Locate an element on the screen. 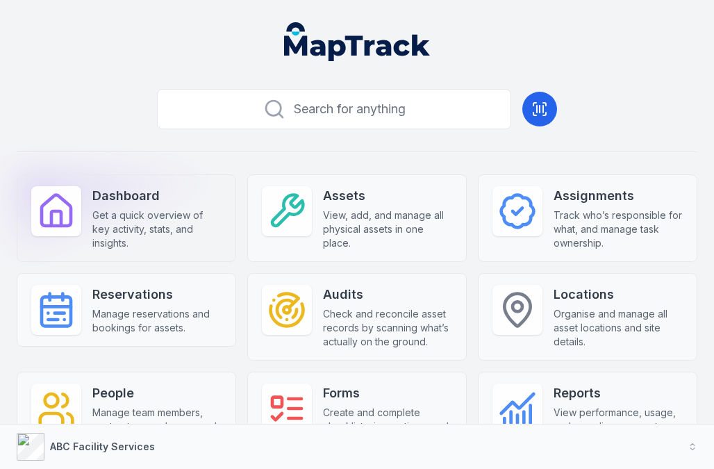 This screenshot has height=469, width=714. a: AssetsView, add, and manage all physical assets in one place. is located at coordinates (357, 218).